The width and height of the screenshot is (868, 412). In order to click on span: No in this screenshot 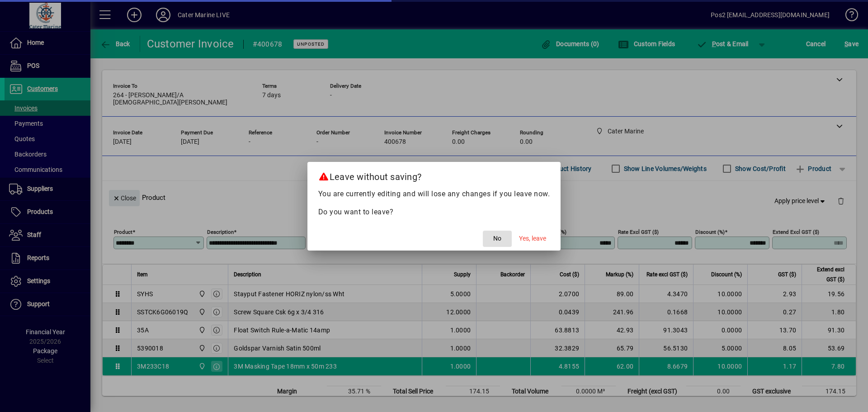, I will do `click(497, 238)`.